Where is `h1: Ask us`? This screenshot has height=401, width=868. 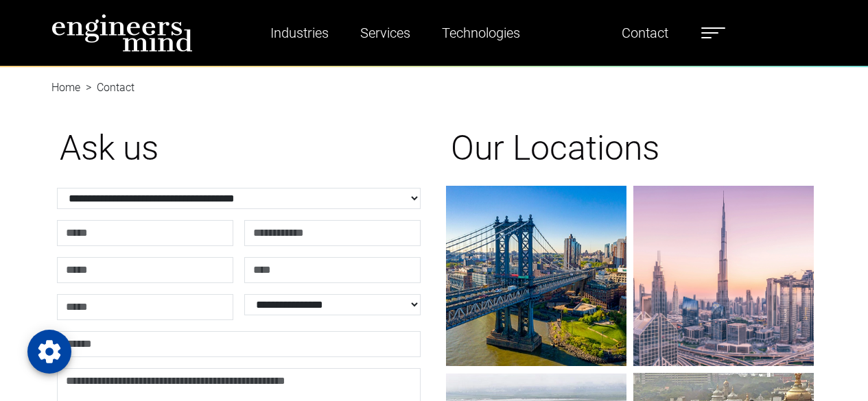 h1: Ask us is located at coordinates (239, 148).